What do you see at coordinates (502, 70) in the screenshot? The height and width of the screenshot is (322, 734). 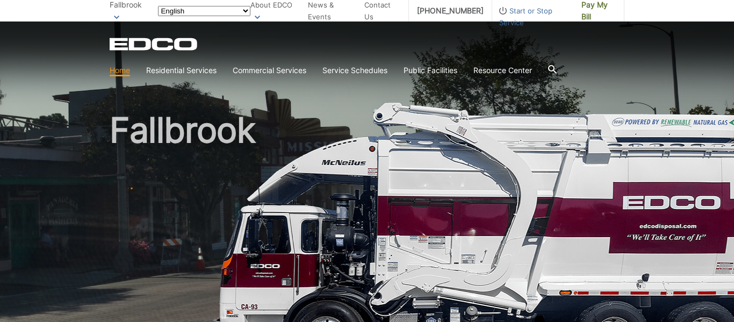 I see `a: Resource Center` at bounding box center [502, 70].